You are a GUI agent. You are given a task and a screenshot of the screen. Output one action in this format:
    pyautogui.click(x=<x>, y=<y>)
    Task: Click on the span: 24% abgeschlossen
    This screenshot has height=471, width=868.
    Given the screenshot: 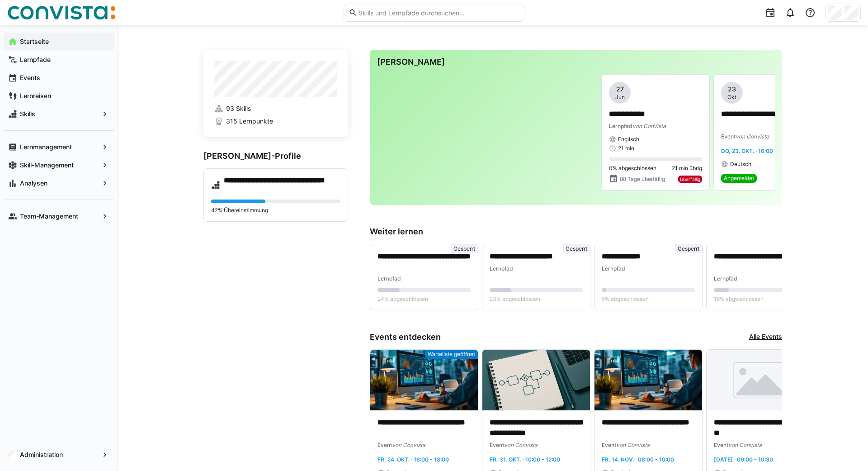 What is the action you would take?
    pyautogui.click(x=403, y=299)
    